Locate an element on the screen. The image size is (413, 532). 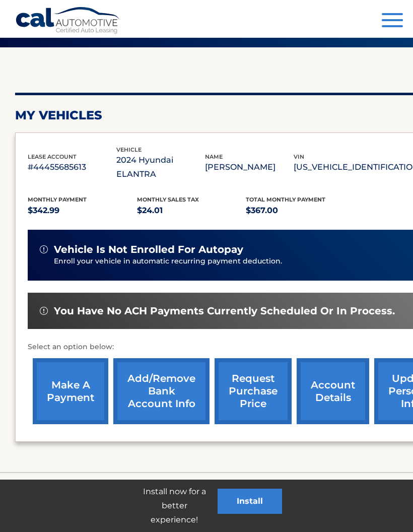
a: make a payment is located at coordinates (70, 391).